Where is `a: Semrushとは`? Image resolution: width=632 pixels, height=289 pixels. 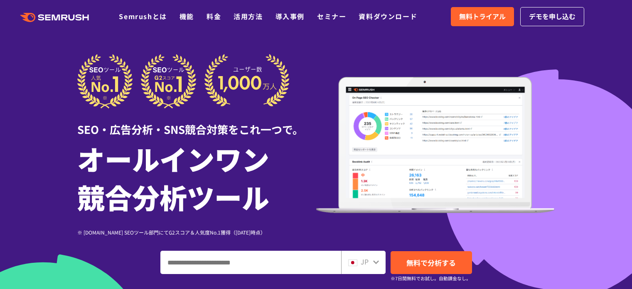
a: Semrushとは is located at coordinates (143, 16).